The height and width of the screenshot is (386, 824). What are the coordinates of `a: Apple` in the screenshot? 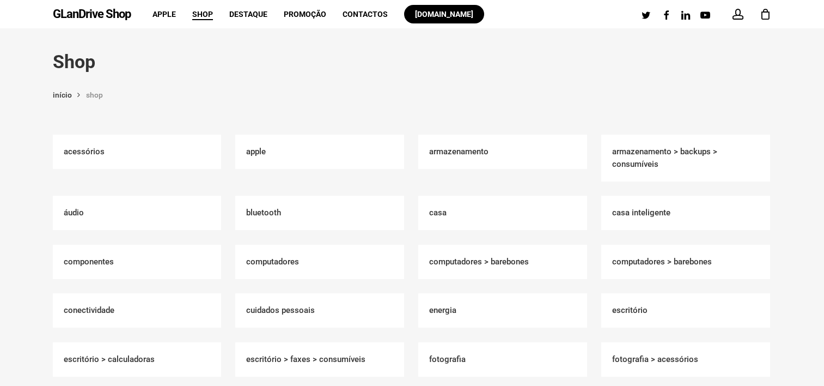 It's located at (164, 14).